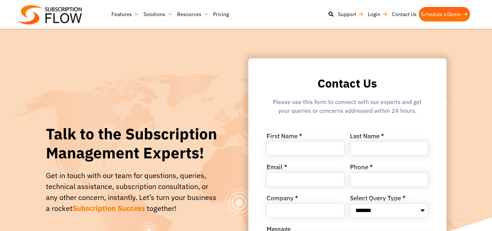 The image size is (492, 231). Describe the element at coordinates (348, 108) in the screenshot. I see `div: Please use this form to connect with our experts and get your queries or concerns addressed withi...` at that location.